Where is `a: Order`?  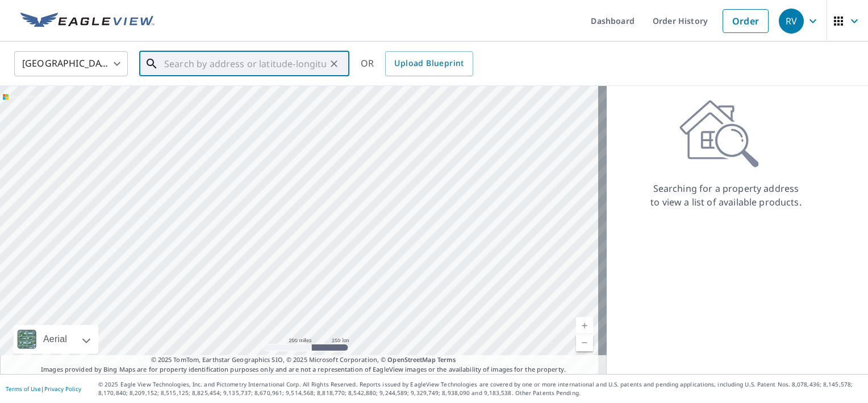
a: Order is located at coordinates (745, 21).